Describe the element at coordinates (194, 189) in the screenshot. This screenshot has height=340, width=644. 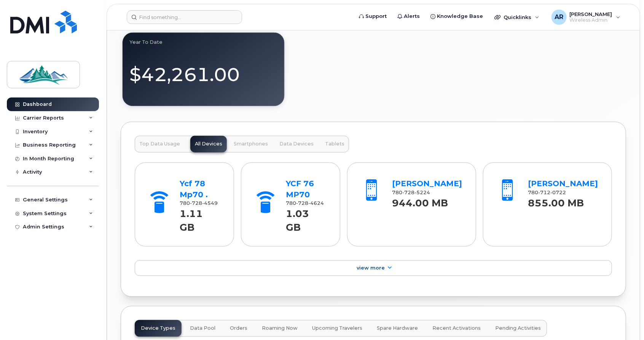
I see `a: Ycf 78 Mp70 .` at that location.